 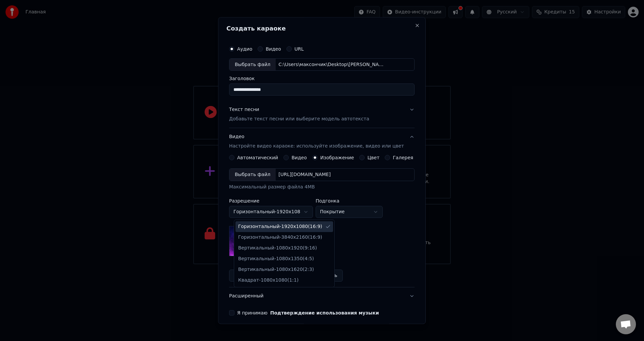 I want to click on div: Квадрат - 1080 x 1080 ( 1 : 1 ), so click(x=268, y=280).